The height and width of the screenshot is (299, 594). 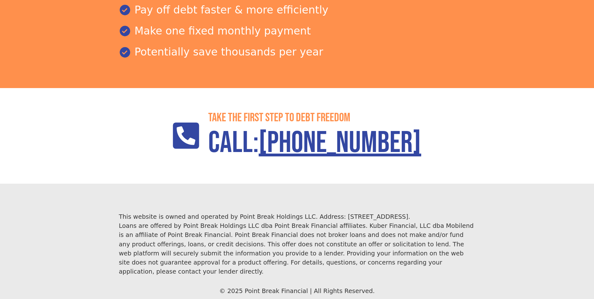 What do you see at coordinates (297, 291) in the screenshot?
I see `div: © 2025 Point Break Financial | All Rights Reserved.` at bounding box center [297, 291].